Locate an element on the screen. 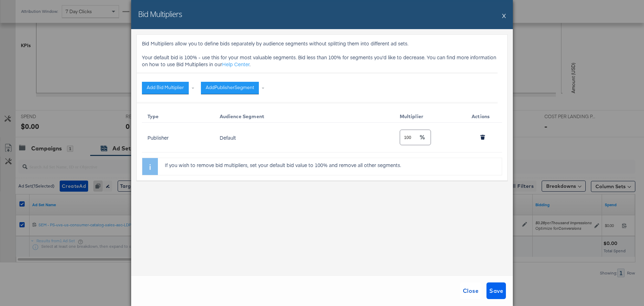 The height and width of the screenshot is (306, 644). button: X is located at coordinates (504, 16).